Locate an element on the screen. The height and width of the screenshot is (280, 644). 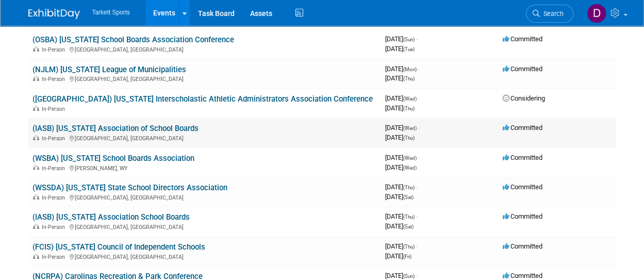
span: Tarkett Sports is located at coordinates (111, 12).